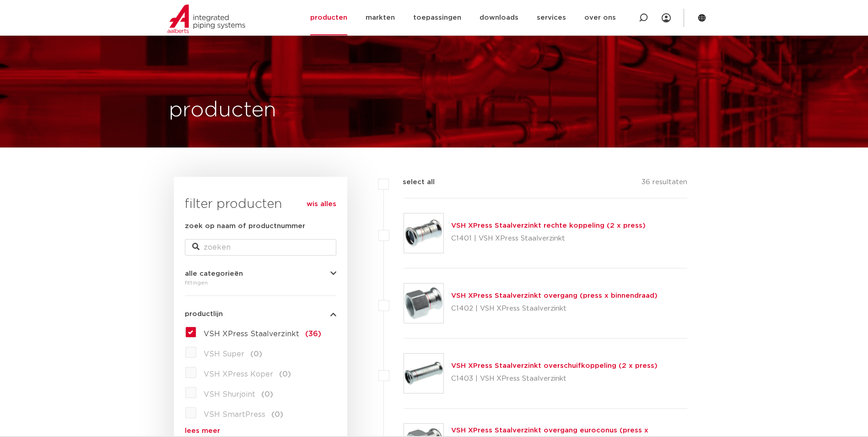 The width and height of the screenshot is (868, 437). I want to click on h1: producten, so click(222, 110).